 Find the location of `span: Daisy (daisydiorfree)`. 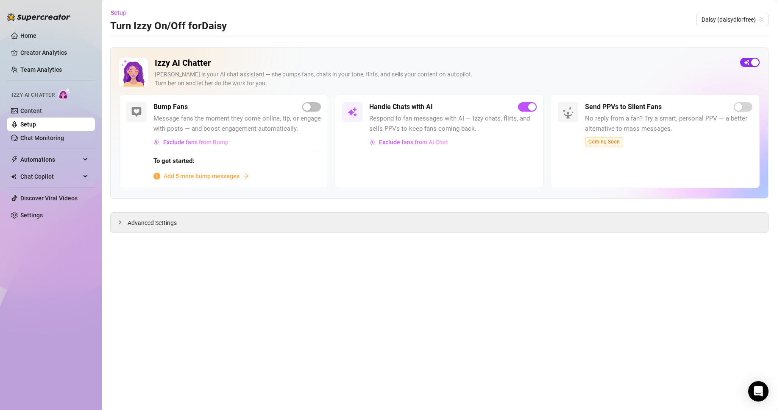

span: Daisy (daisydiorfree) is located at coordinates (733, 20).